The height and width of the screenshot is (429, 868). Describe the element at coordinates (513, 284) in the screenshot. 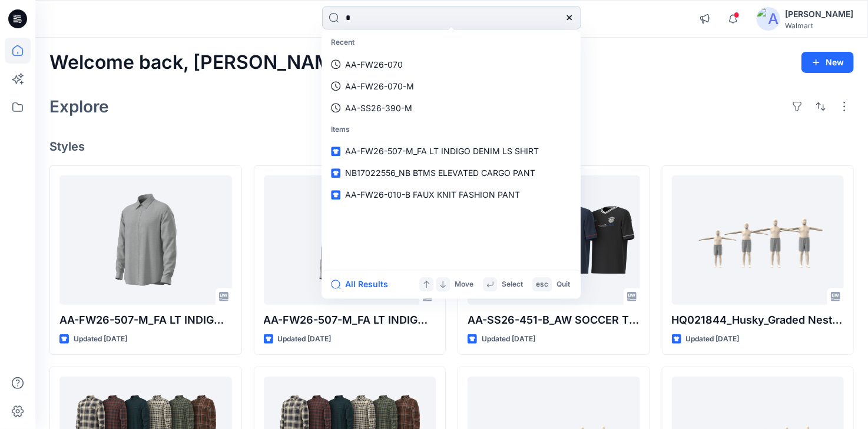

I see `p: Select` at that location.